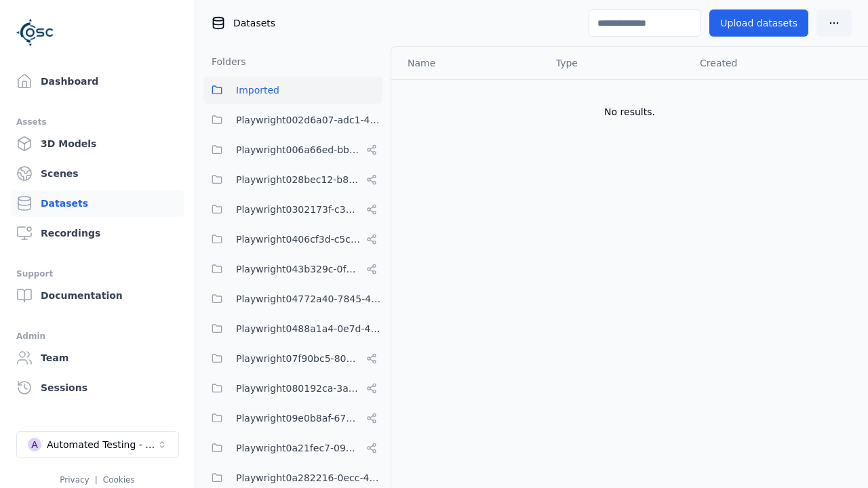 Image resolution: width=868 pixels, height=488 pixels. Describe the element at coordinates (34, 445) in the screenshot. I see `div: A` at that location.